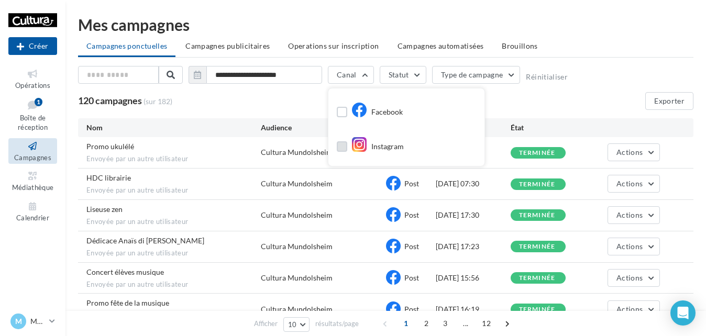 The width and height of the screenshot is (706, 336). What do you see at coordinates (476, 75) in the screenshot?
I see `button: Type de campagne` at bounding box center [476, 75].